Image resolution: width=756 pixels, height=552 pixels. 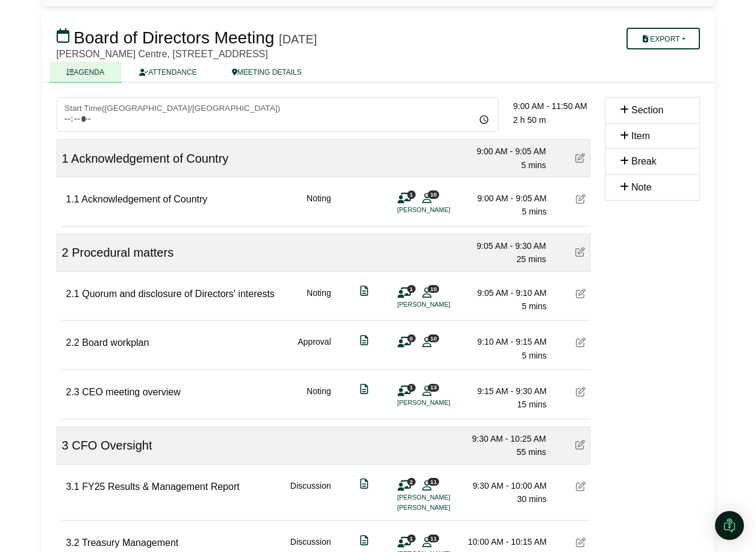 I want to click on span: Treasury Management, so click(x=130, y=543).